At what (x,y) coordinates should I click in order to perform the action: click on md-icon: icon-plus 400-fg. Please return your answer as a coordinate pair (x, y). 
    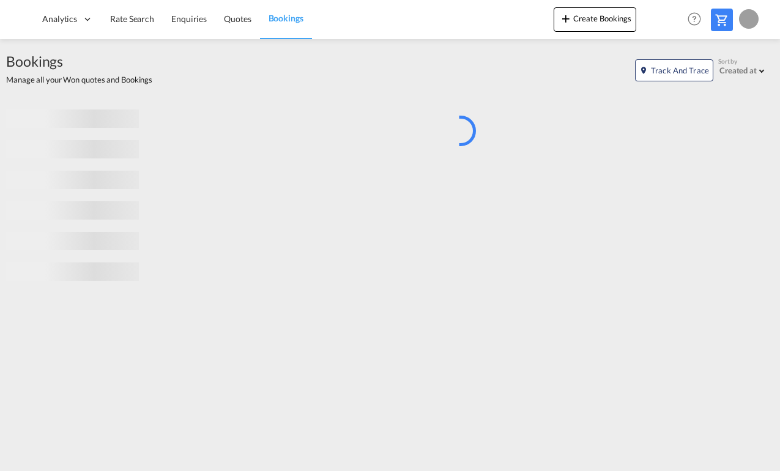
    Looking at the image, I should click on (566, 18).